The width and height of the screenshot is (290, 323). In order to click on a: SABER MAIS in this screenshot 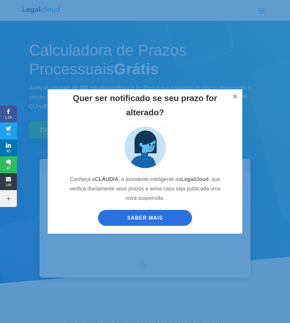, I will do `click(145, 218)`.